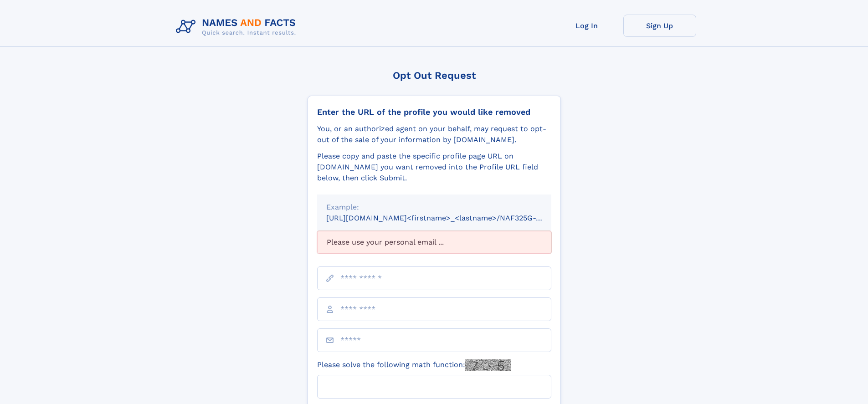 This screenshot has height=404, width=868. Describe the element at coordinates (434, 207) in the screenshot. I see `div: Example:` at that location.